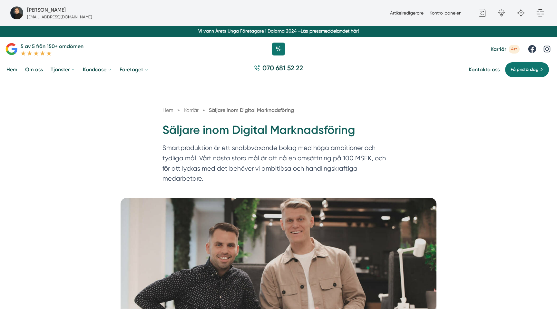 The width and height of the screenshot is (557, 309). Describe the element at coordinates (251, 110) in the screenshot. I see `a: Säljare inom Digital Marknadsföring` at that location.